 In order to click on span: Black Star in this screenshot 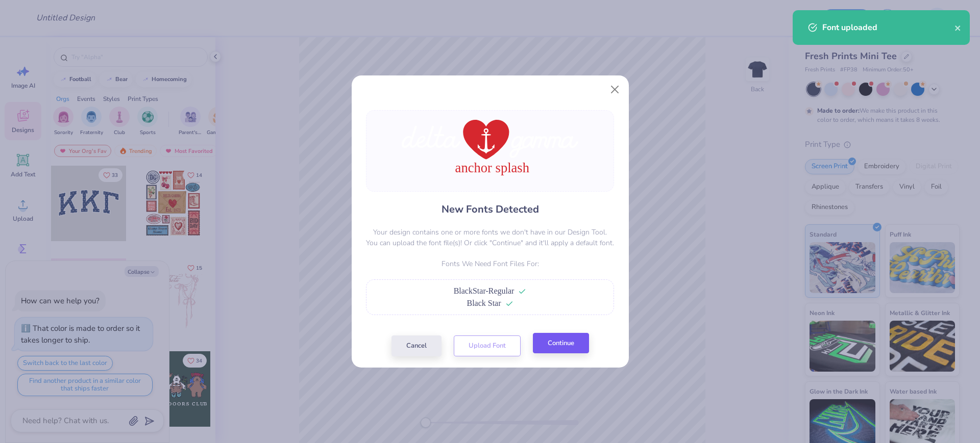, I will do `click(483, 303)`.